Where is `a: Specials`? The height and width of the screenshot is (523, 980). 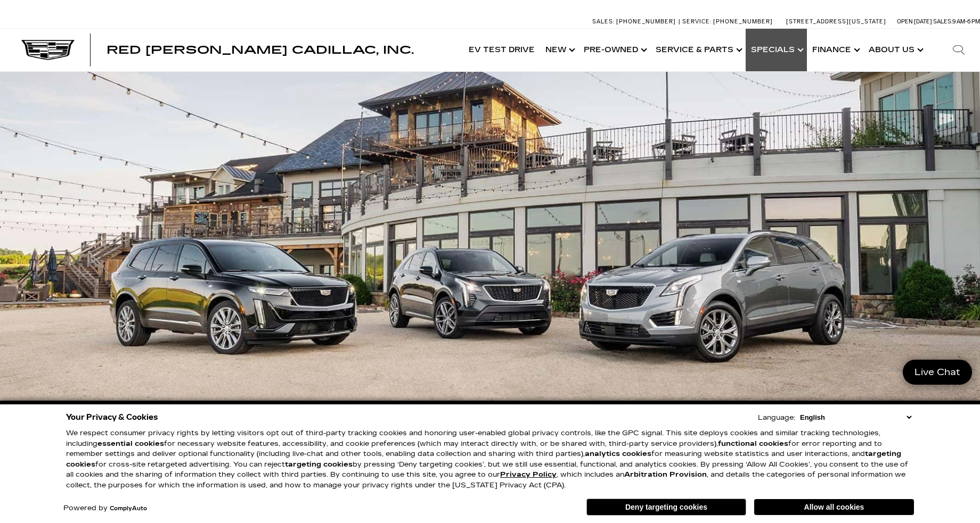
a: Specials is located at coordinates (776, 50).